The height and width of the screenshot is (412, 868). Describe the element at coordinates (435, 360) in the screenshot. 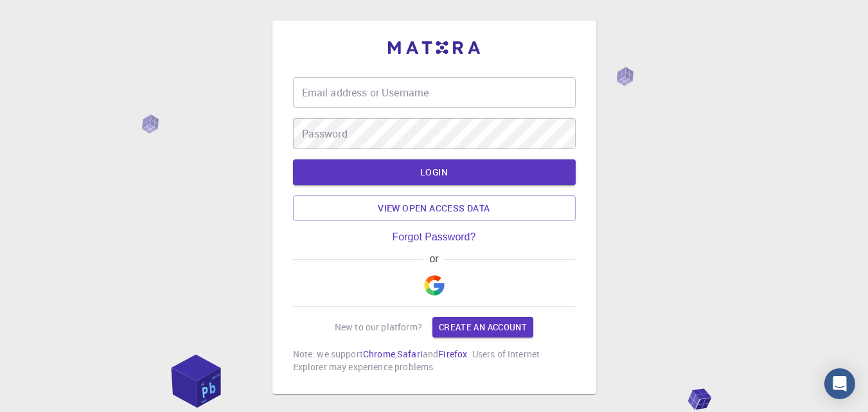

I see `p: Note: we support , and . Users of Internet Explorer may experience problems.` at that location.